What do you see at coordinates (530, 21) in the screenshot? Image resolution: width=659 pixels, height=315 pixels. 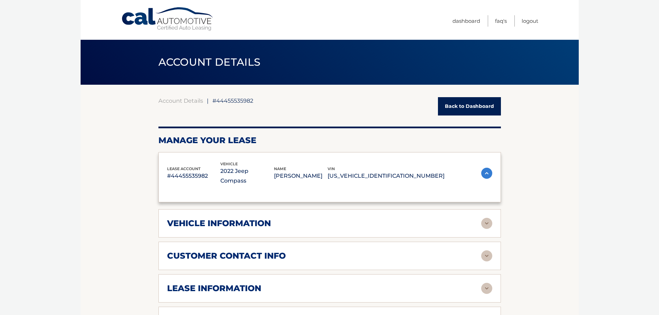 I see `a: Logout` at bounding box center [530, 21].